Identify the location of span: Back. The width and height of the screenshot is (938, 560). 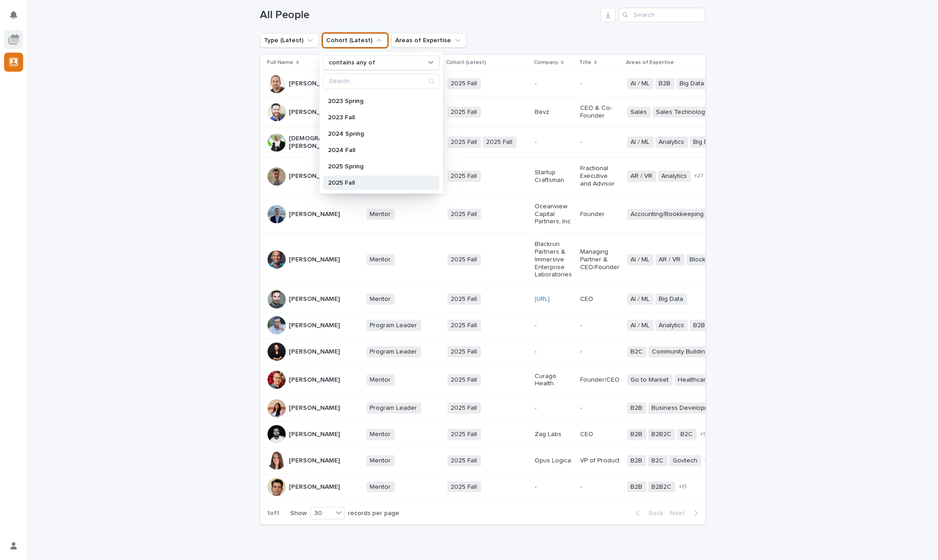
(653, 514).